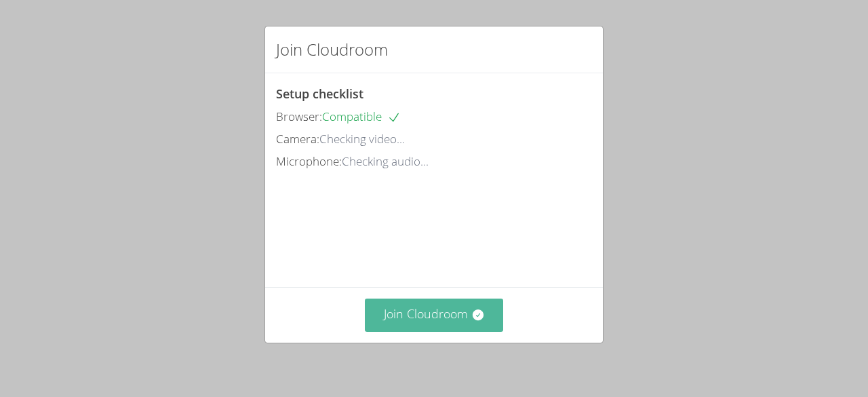 The width and height of the screenshot is (868, 397). What do you see at coordinates (385, 161) in the screenshot?
I see `span: Checking audio...` at bounding box center [385, 161].